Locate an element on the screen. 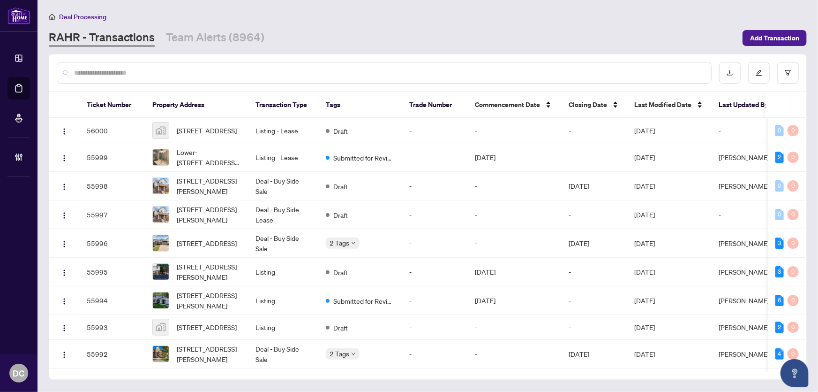  button: Open asap is located at coordinates (795, 373).